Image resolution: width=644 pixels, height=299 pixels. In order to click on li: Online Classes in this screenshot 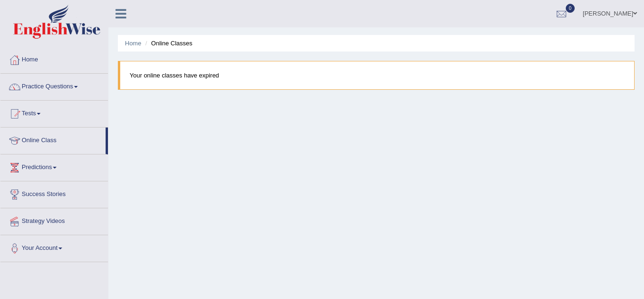, I will do `click(167, 43)`.